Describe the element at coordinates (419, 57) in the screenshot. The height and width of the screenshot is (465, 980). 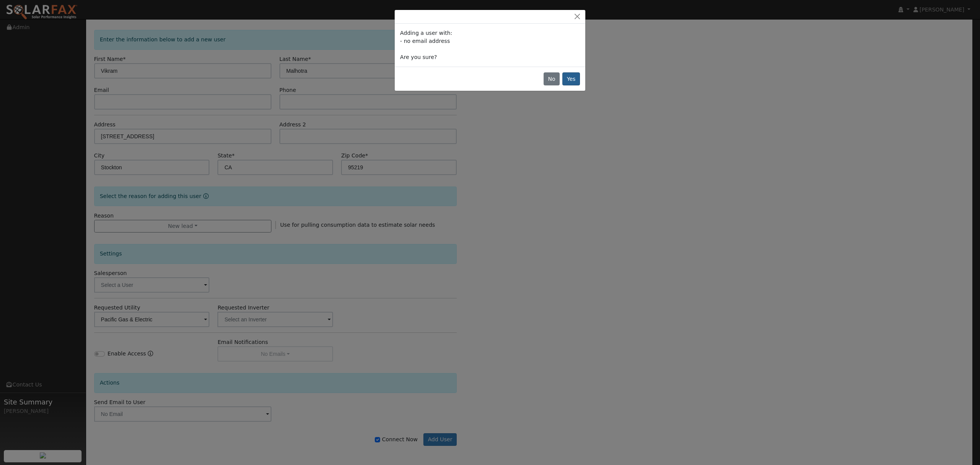
I see `span: Are you sure?` at that location.